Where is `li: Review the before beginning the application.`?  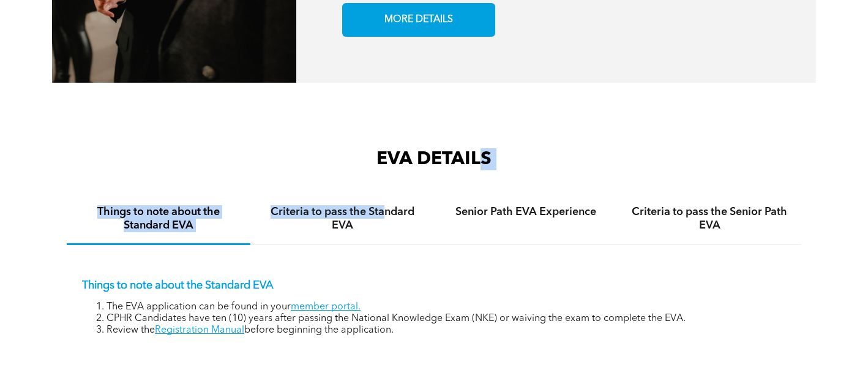 li: Review the before beginning the application. is located at coordinates (446, 330).